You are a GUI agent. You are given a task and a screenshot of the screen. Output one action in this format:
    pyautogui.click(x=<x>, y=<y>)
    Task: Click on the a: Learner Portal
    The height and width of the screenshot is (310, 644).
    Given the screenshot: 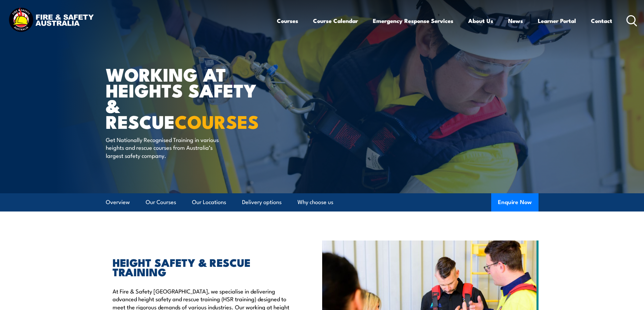 What is the action you would take?
    pyautogui.click(x=557, y=21)
    